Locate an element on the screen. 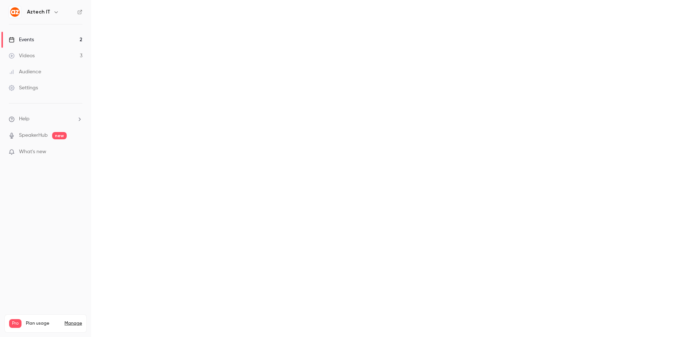 The height and width of the screenshot is (337, 697). a: Manage is located at coordinates (73, 324).